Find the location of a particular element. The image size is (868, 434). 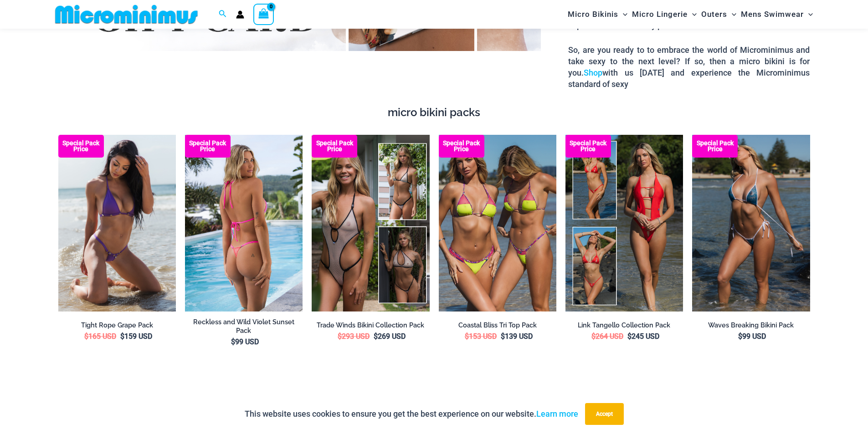

a: Collection Pack (1) Trade Winds IvoryInk 317 Top 469 Thong 11Trade Winds IvoryInk 317 Top 469 Tho... is located at coordinates (370, 223).